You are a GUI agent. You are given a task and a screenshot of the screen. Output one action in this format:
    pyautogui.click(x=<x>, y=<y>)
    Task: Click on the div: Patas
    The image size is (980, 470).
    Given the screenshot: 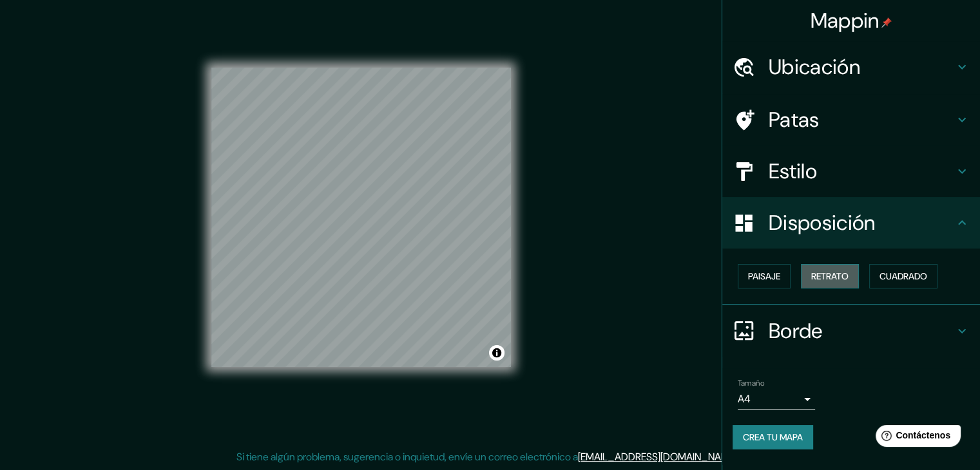 What is the action you would take?
    pyautogui.click(x=851, y=120)
    